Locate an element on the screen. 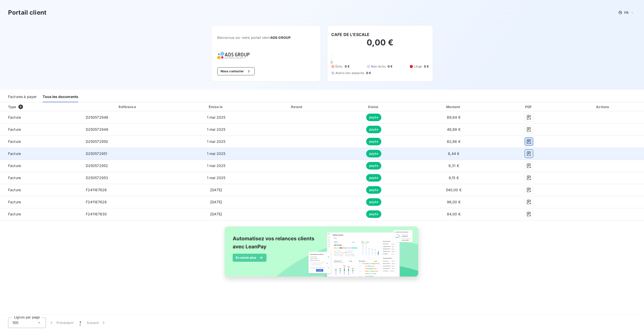 Image resolution: width=644 pixels, height=331 pixels. div: Tous les documents is located at coordinates (60, 97).